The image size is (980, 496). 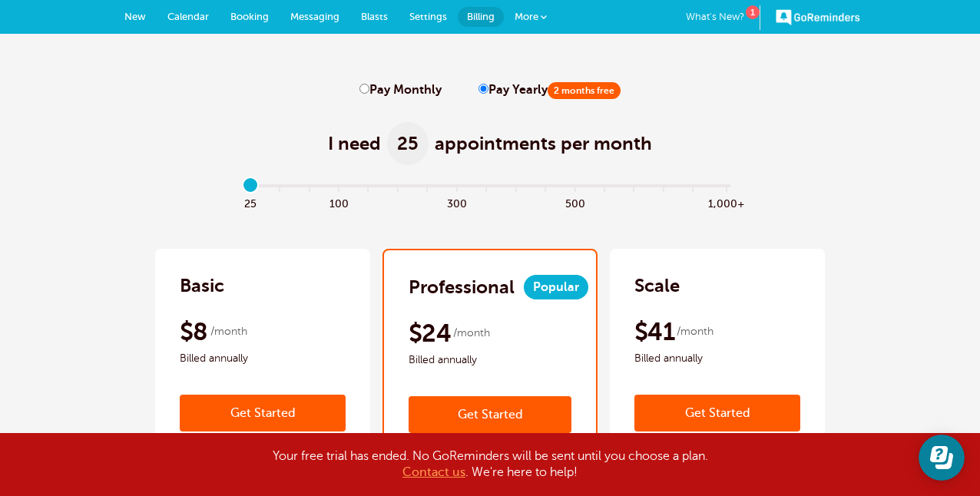 What do you see at coordinates (364, 88) in the screenshot?
I see `input: Pay Monthly` at bounding box center [364, 88].